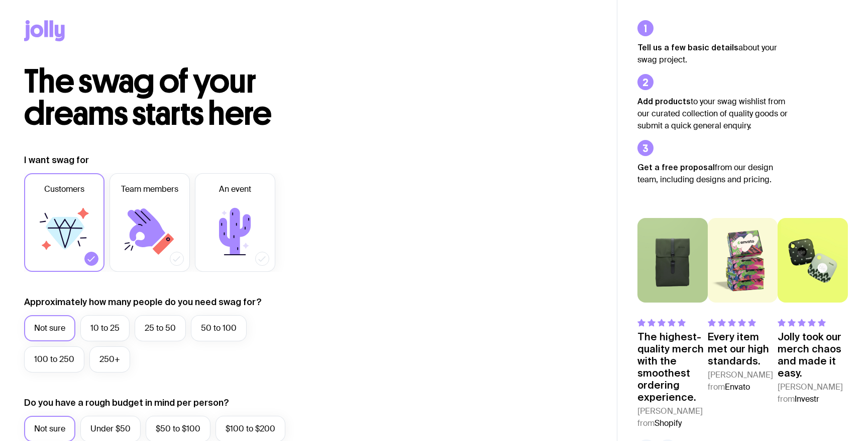 Image resolution: width=868 pixels, height=441 pixels. Describe the element at coordinates (50, 328) in the screenshot. I see `label: Not sure` at that location.